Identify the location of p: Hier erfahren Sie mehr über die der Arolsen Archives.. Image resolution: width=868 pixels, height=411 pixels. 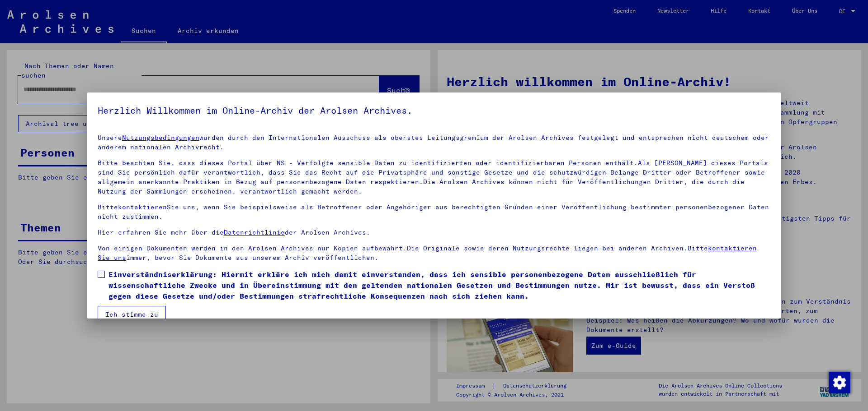
(434, 232).